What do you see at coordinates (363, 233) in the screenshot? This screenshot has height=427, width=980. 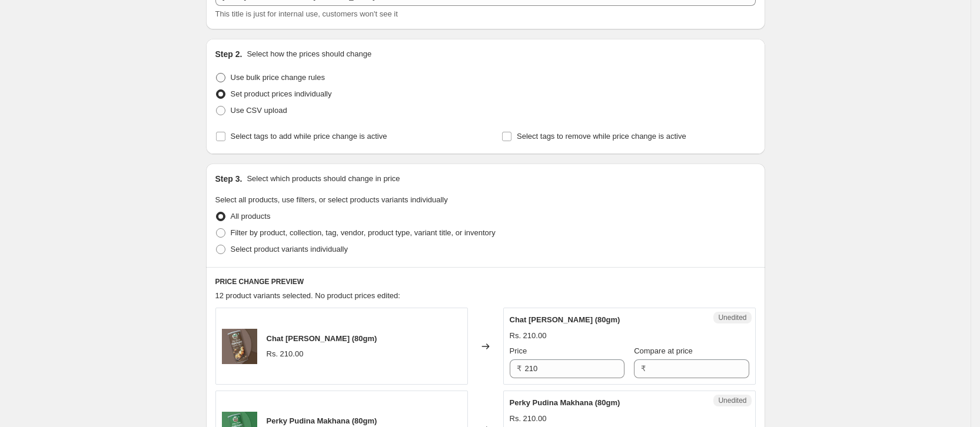 I see `span: Filter by product, collection, tag, vendor, product type, variant title, or inventory` at bounding box center [363, 233].